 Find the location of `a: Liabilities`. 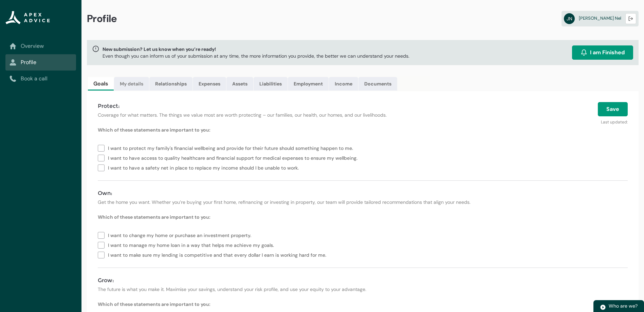

a: Liabilities is located at coordinates (270, 84).